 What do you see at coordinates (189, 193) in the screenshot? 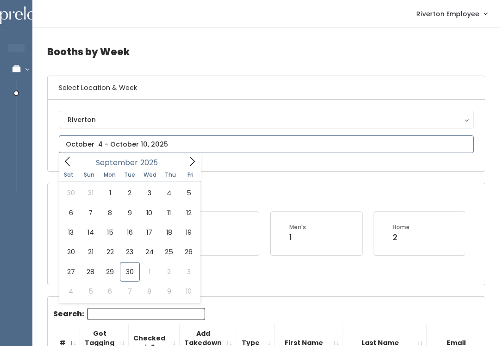
I see `span: September 5, 2025` at bounding box center [189, 193].